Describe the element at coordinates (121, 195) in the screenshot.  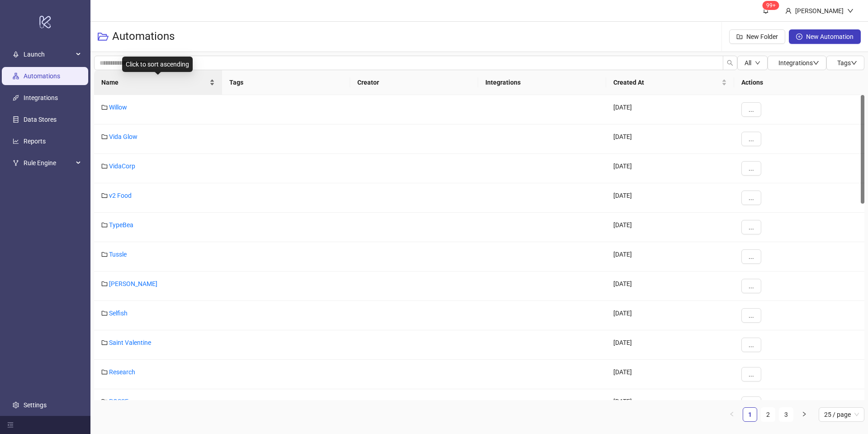
I see `a: v2 Food` at that location.